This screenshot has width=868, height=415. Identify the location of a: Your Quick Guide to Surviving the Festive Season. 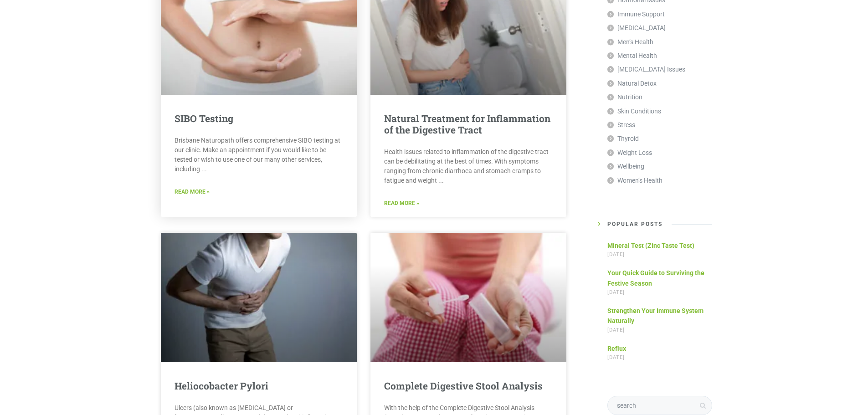
(655, 278).